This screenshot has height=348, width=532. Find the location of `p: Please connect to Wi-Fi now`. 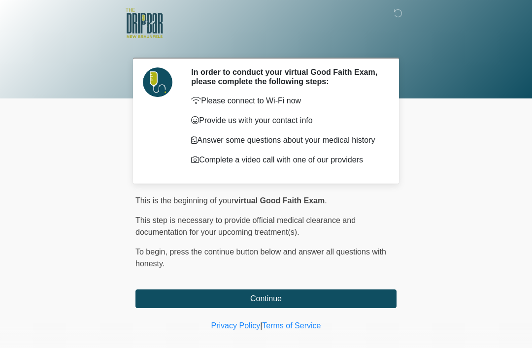

p: Please connect to Wi-Fi now is located at coordinates (286, 101).